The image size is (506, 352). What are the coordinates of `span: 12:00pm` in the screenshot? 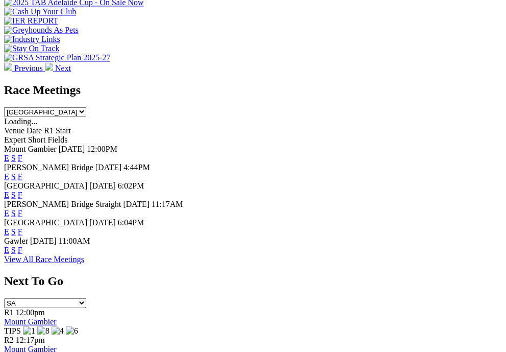 It's located at (30, 311).